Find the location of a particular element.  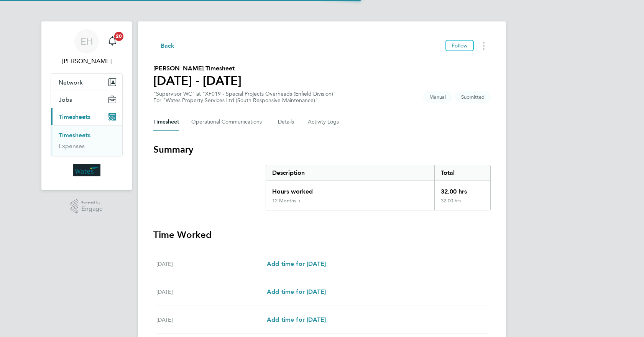

a: 20 is located at coordinates (112, 41).